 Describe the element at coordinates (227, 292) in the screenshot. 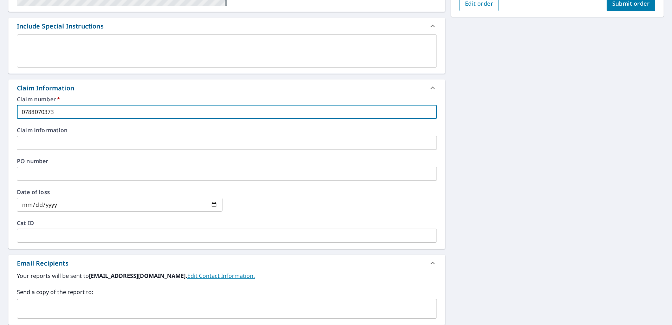

I see `label: Send a copy of the report to:` at that location.